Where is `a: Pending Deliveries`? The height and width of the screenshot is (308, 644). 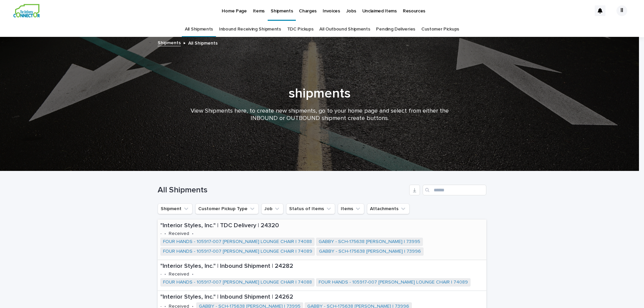
a: Pending Deliveries is located at coordinates (396, 29).